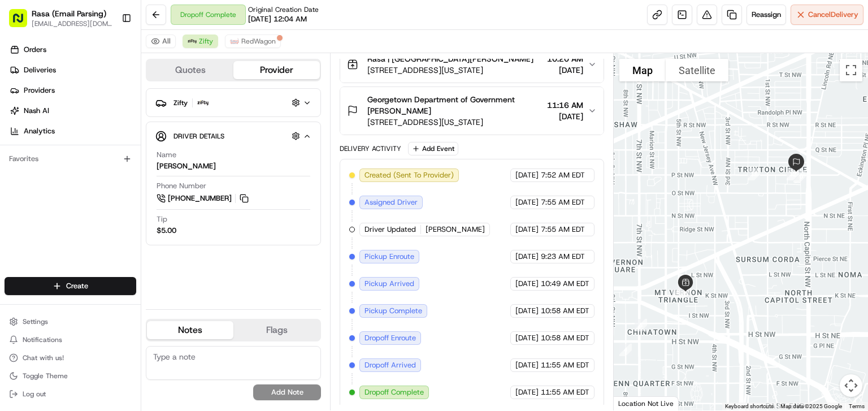 Image resolution: width=868 pixels, height=411 pixels. What do you see at coordinates (69, 14) in the screenshot?
I see `button: Rasa (Email Parsing)` at bounding box center [69, 14].